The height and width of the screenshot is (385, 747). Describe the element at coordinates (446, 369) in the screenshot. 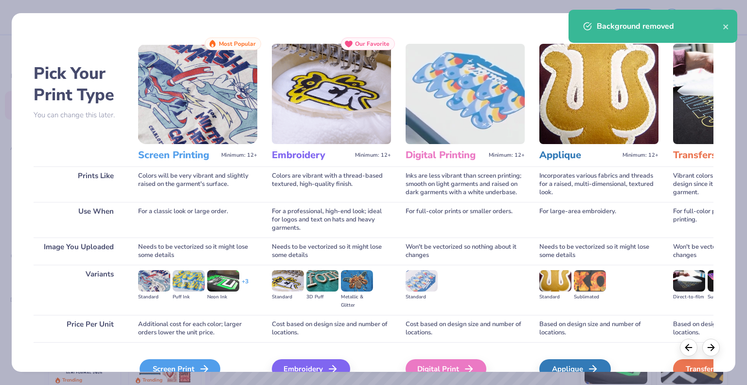

I see `div: Digital Print` at that location.